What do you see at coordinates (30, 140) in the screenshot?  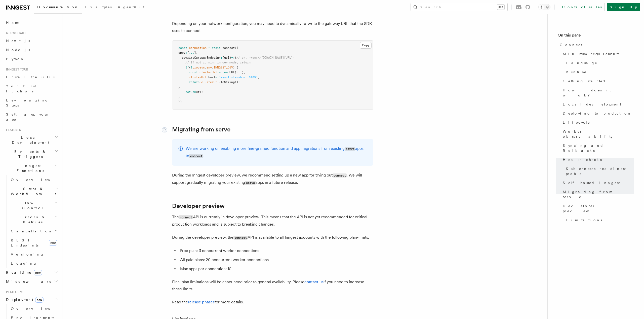 I see `span: Local Development` at bounding box center [30, 140].